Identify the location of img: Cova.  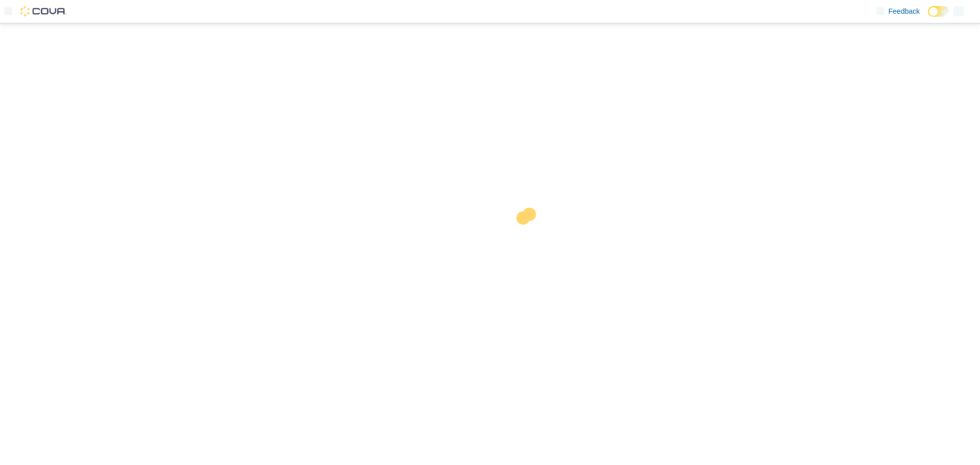
(43, 12).